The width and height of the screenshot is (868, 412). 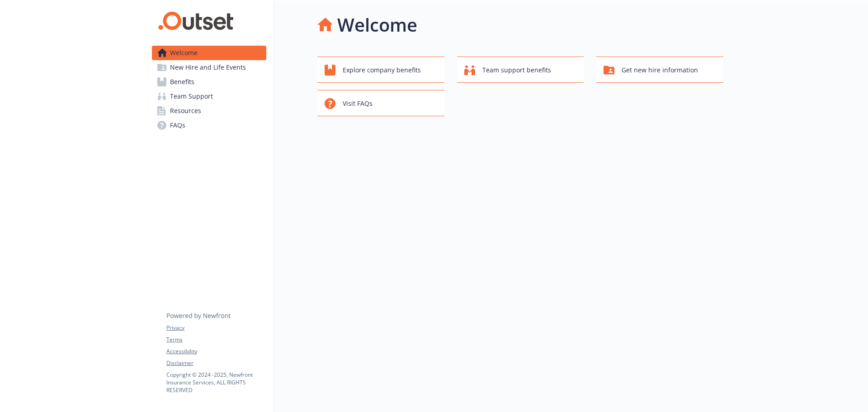 I want to click on button: Get new hire information, so click(x=659, y=69).